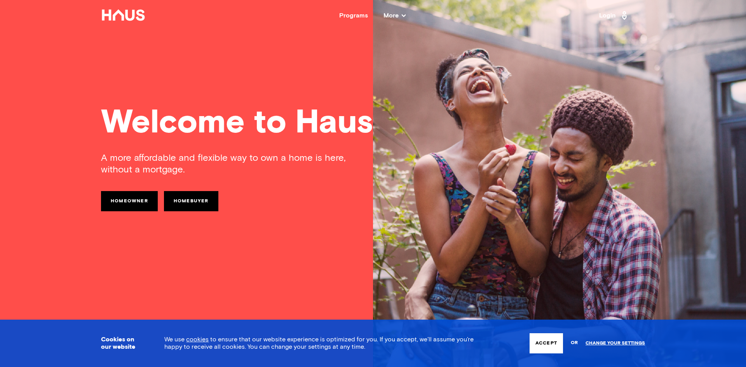 This screenshot has height=367, width=746. What do you see at coordinates (129, 201) in the screenshot?
I see `a: Homeowner` at bounding box center [129, 201].